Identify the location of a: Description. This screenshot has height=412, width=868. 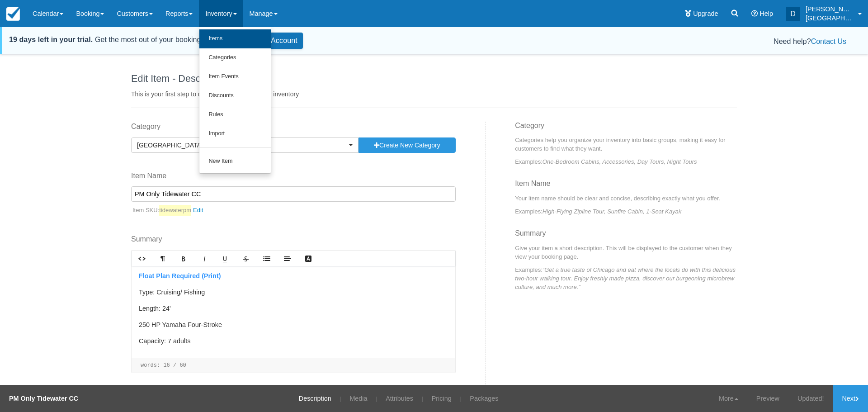
(315, 398).